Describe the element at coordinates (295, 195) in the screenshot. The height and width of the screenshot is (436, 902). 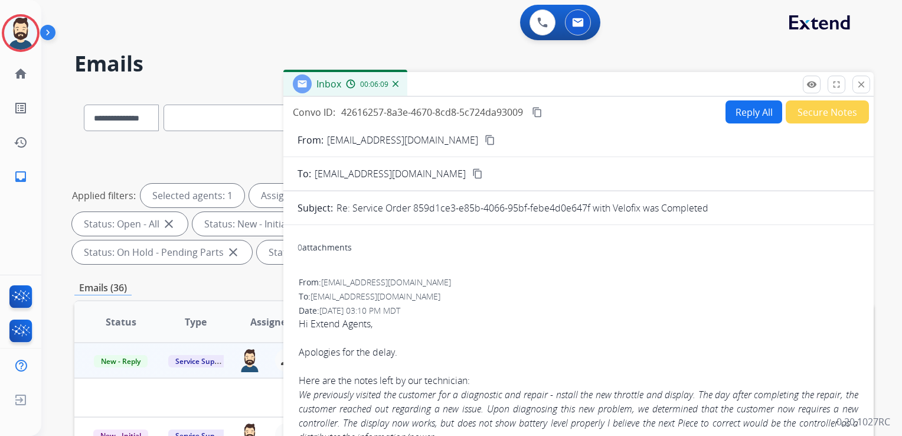
I see `div: Assigned to me` at that location.